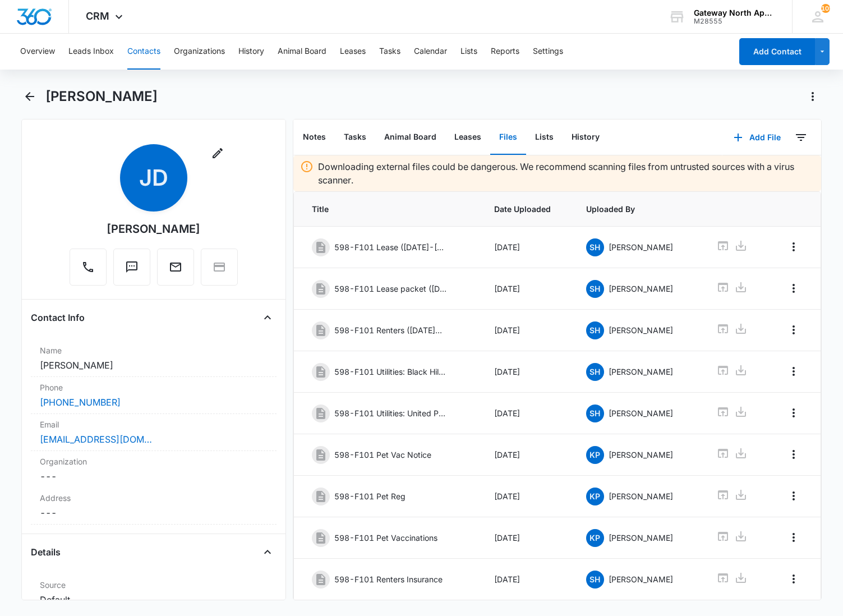  Describe the element at coordinates (154, 506) in the screenshot. I see `div: Address---` at that location.